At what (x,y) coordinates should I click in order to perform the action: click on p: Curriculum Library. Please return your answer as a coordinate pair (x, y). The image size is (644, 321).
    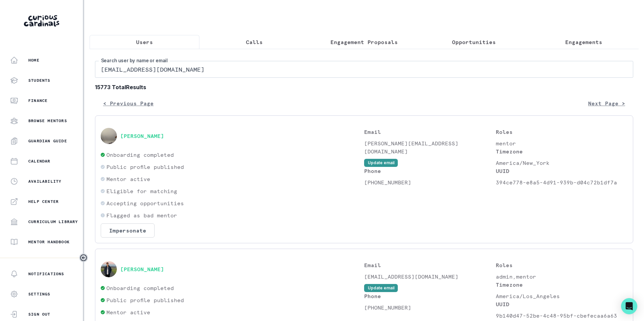
    Looking at the image, I should click on (53, 222).